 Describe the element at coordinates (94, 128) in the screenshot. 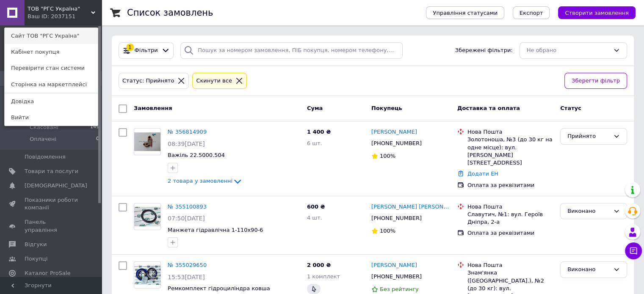

I see `span: 149` at that location.